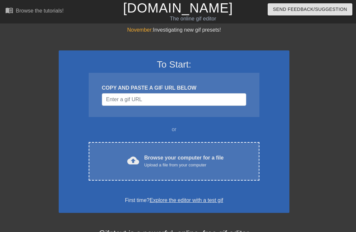 This screenshot has height=232, width=356. Describe the element at coordinates (34, 11) in the screenshot. I see `a: Browse the tutorials!` at that location.